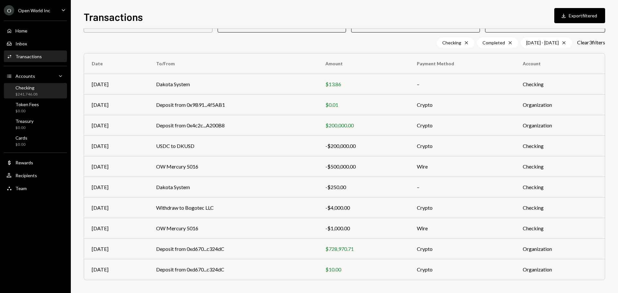  I want to click on div: $13.86, so click(363, 84).